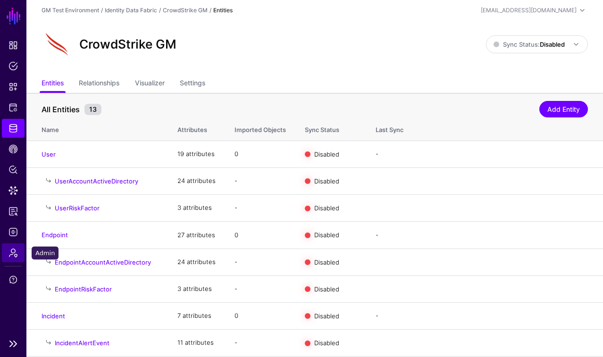 The image size is (603, 357). Describe the element at coordinates (150, 84) in the screenshot. I see `a: Visualizer` at that location.